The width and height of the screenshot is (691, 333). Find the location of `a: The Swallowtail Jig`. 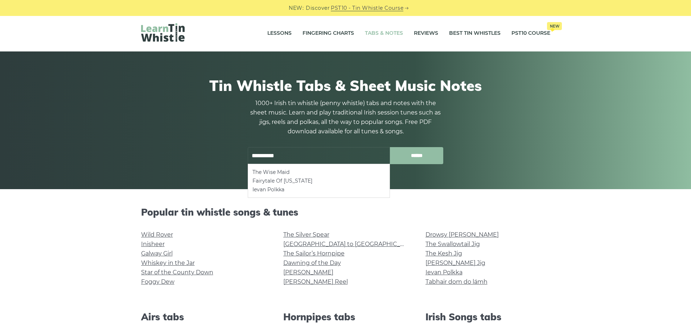

a: The Swallowtail Jig is located at coordinates (453, 244).